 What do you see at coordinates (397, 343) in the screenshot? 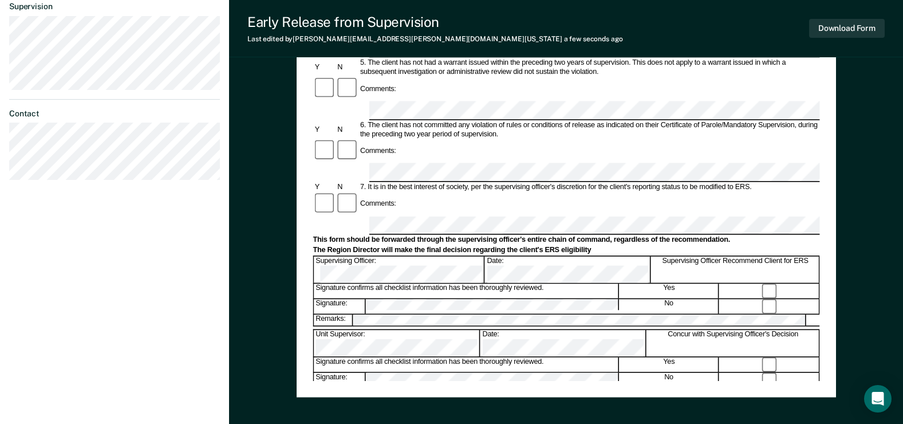
I see `div: Unit Supervisor:` at bounding box center [397, 343].